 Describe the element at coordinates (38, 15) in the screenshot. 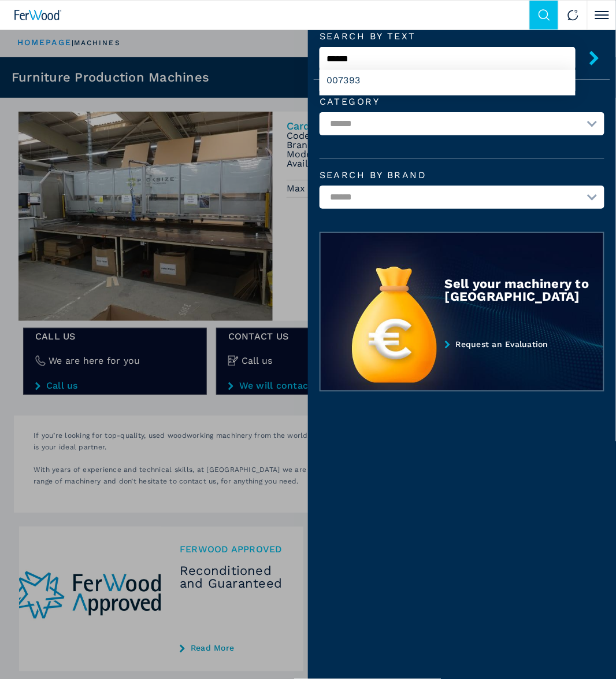

I see `img: Ferwood` at that location.